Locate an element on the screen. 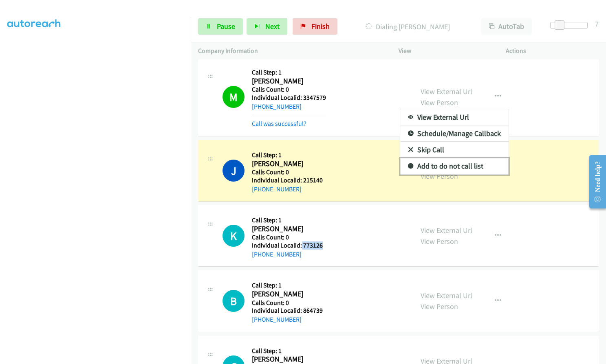 This screenshot has width=606, height=364. h1: B is located at coordinates (233, 301).